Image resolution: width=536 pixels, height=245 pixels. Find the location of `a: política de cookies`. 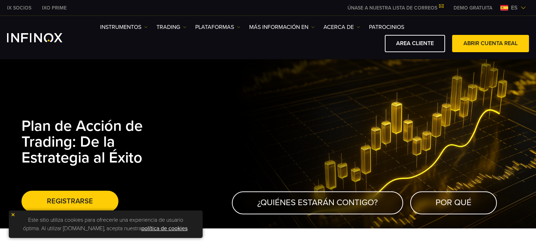

a: política de cookies is located at coordinates (164, 228).